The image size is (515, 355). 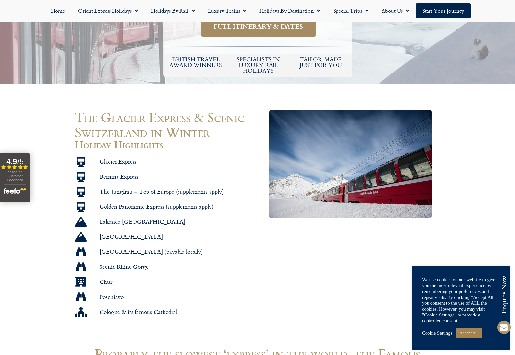 I want to click on span: Poschiavo, so click(x=111, y=296).